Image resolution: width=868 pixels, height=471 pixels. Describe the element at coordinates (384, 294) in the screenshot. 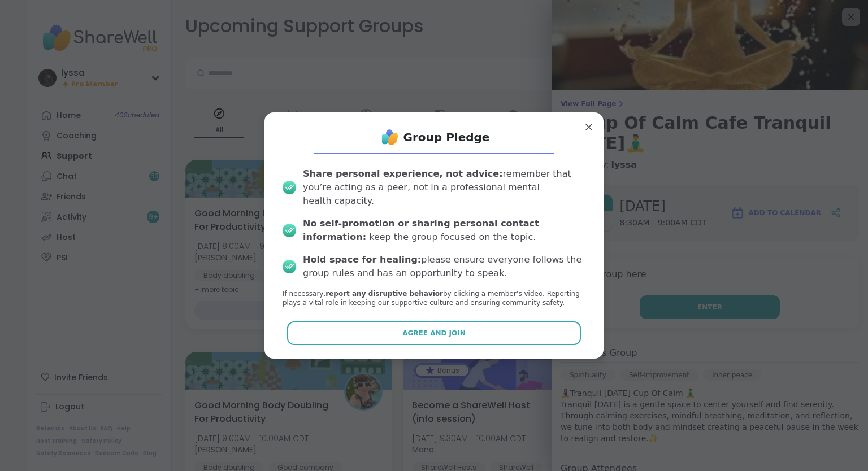

I see `b: report any disruptive behavior` at that location.